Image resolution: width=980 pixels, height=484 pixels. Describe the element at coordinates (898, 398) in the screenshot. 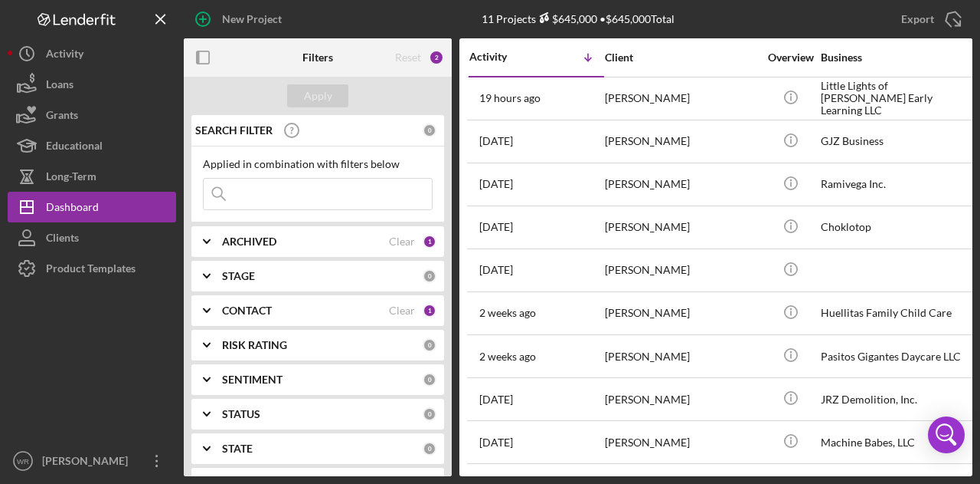

I see `div: JRZ Demolition, Inc.` at that location.